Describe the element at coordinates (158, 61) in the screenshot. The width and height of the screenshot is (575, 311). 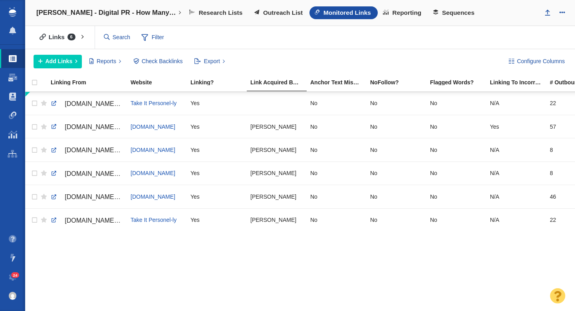
I see `button: Check Backlinks` at that location.